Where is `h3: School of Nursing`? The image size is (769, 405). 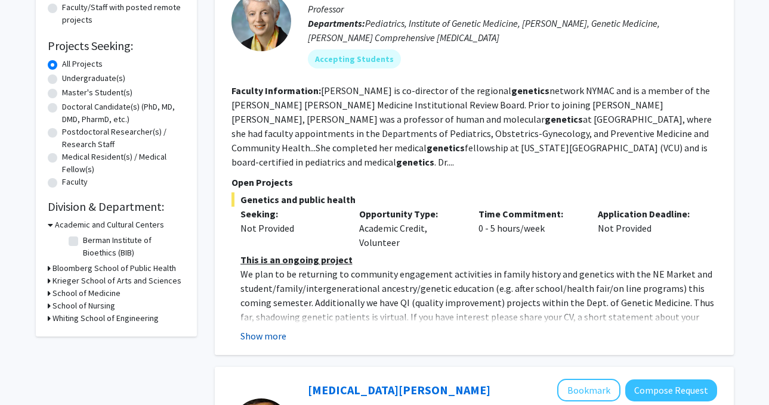
h3: School of Nursing is located at coordinates (83, 306).